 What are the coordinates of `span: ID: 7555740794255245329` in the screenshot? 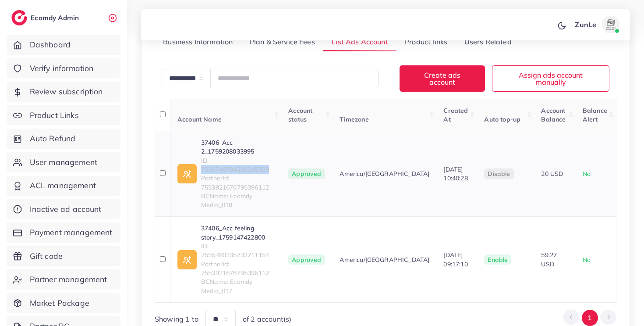 It's located at (237, 165).